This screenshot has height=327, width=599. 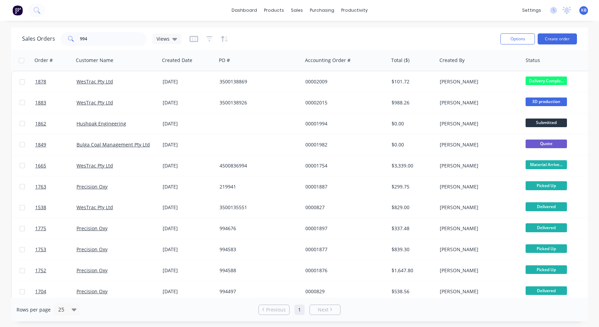 What do you see at coordinates (41, 187) in the screenshot?
I see `span: 1763` at bounding box center [41, 187].